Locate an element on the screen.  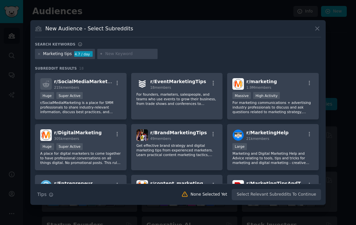
span: r/ DigitalMarketing is located at coordinates (78, 133).